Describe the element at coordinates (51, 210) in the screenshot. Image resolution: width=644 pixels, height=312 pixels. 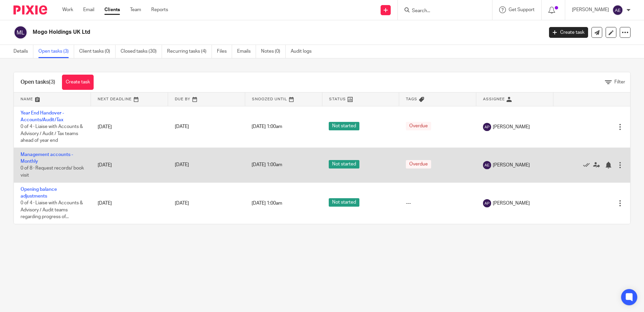
I see `span: 0 of 4 · Liaise with Accounts & Advisory / Audit teams regarding progress of...` at that location.